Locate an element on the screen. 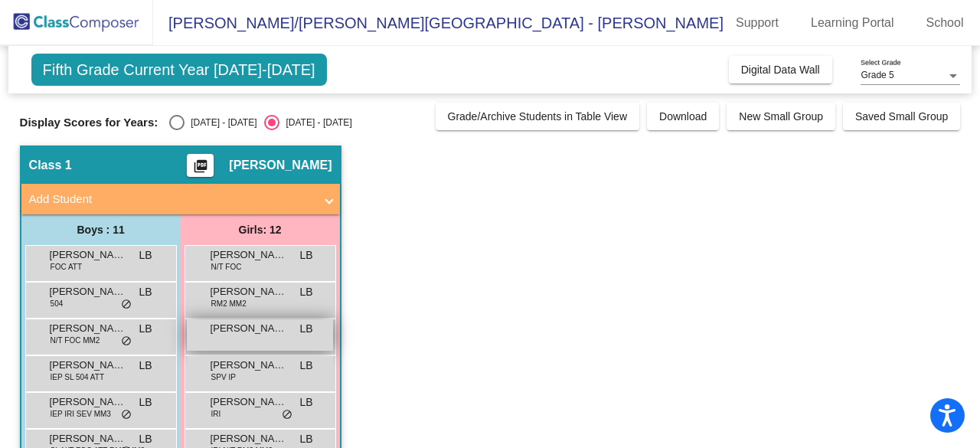 This screenshot has height=448, width=980. span: Saved Small Group is located at coordinates (901, 116).